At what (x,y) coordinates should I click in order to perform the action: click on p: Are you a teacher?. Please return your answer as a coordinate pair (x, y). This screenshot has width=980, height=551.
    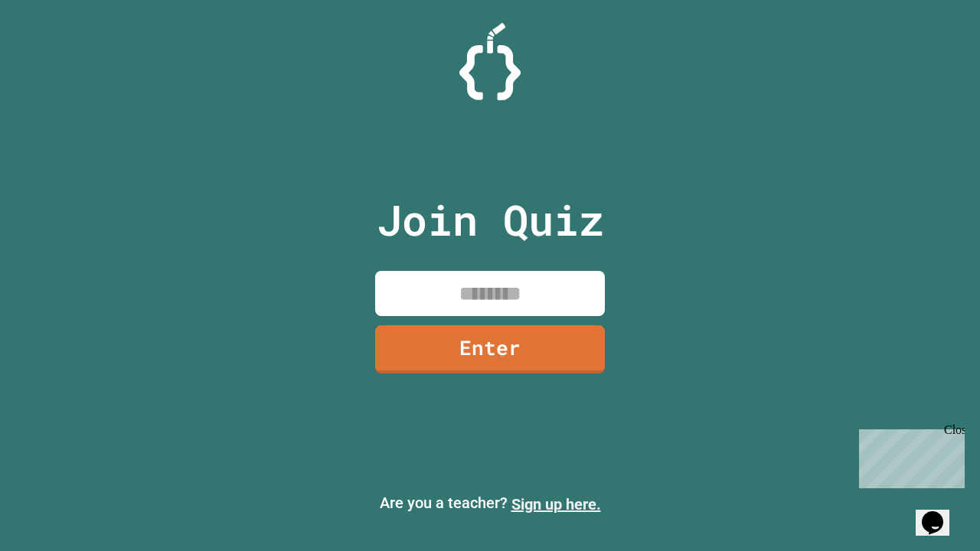
    Looking at the image, I should click on (490, 503).